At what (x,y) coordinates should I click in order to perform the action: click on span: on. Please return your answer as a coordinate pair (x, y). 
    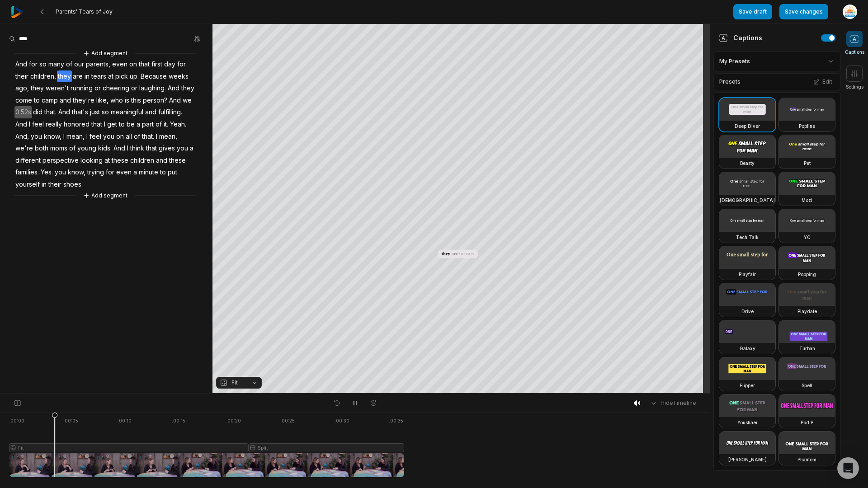
    Looking at the image, I should click on (120, 136).